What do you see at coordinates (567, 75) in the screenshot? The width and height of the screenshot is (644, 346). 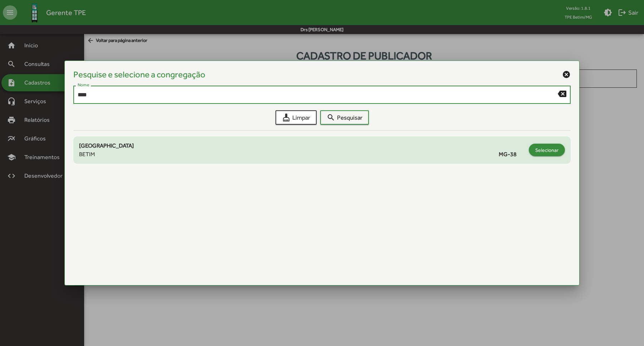 I see `mat-icon: cancel` at bounding box center [567, 75].